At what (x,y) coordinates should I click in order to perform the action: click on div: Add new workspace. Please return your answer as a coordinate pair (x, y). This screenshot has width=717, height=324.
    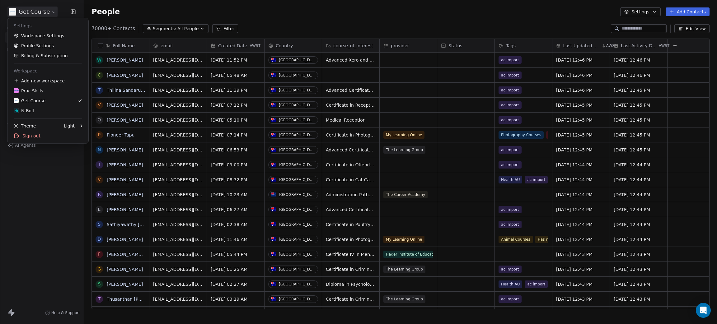
    Looking at the image, I should click on (48, 81).